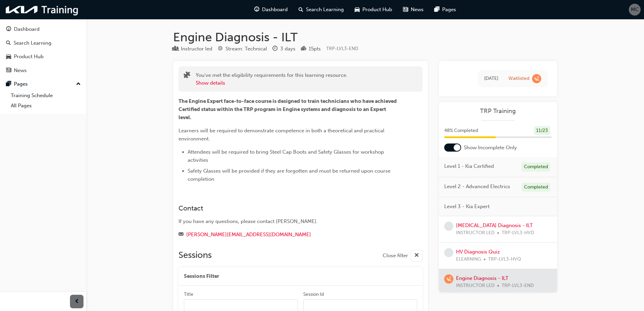 This screenshot has height=311, width=644. I want to click on span: podium-icon, so click(303, 49).